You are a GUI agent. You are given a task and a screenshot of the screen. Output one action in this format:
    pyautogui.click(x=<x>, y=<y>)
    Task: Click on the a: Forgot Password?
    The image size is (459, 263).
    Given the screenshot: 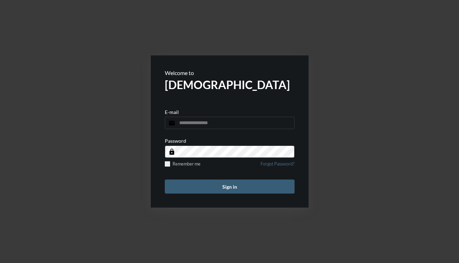 What is the action you would take?
    pyautogui.click(x=277, y=166)
    